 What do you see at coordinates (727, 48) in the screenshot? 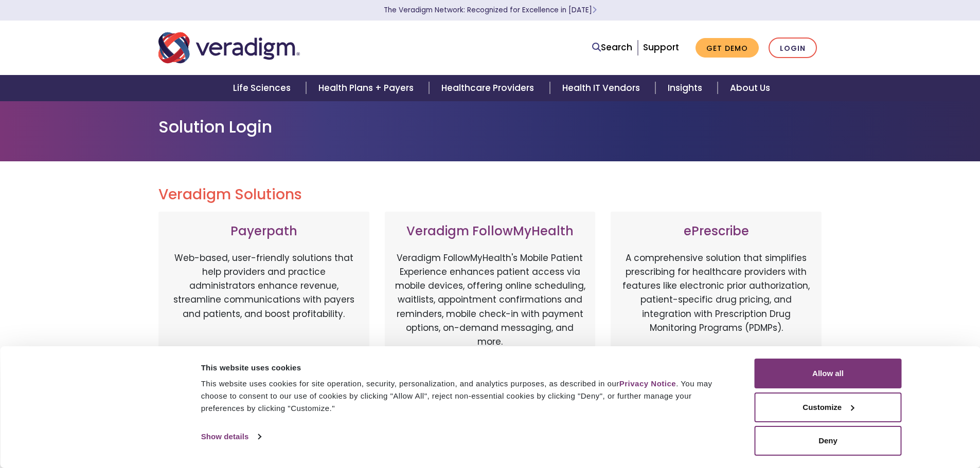
I see `a: Get Demo` at bounding box center [727, 48].